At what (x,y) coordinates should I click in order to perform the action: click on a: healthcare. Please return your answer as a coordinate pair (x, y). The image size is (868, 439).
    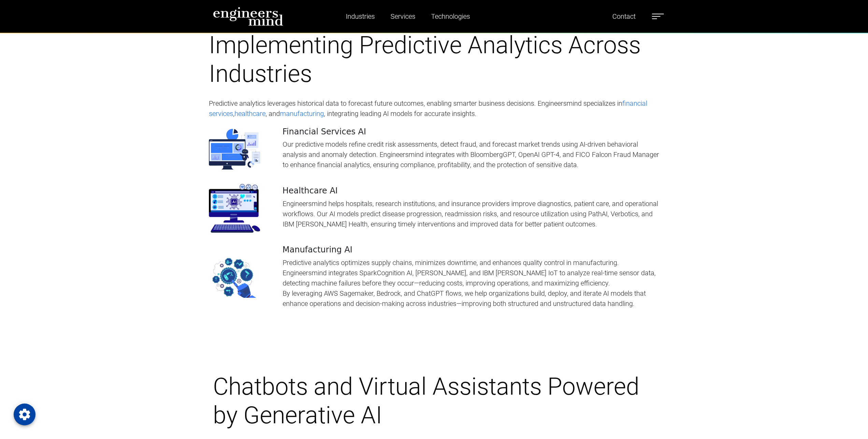
    Looking at the image, I should click on (250, 114).